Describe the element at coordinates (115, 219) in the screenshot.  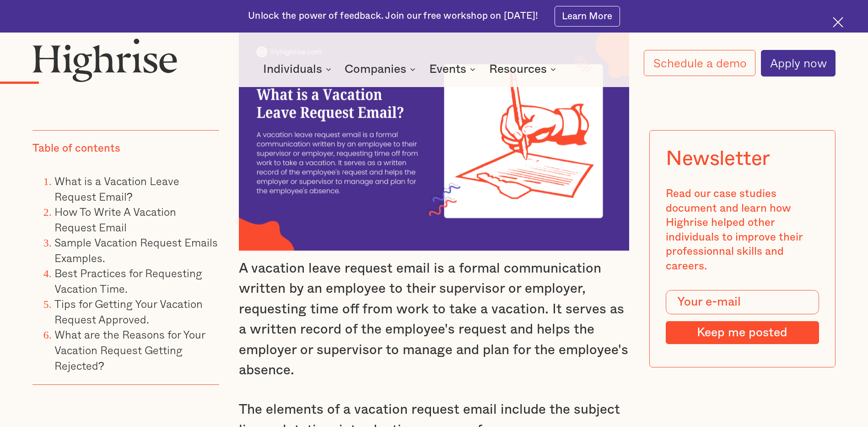
I see `a: How To Write A Vacation Request Email` at that location.